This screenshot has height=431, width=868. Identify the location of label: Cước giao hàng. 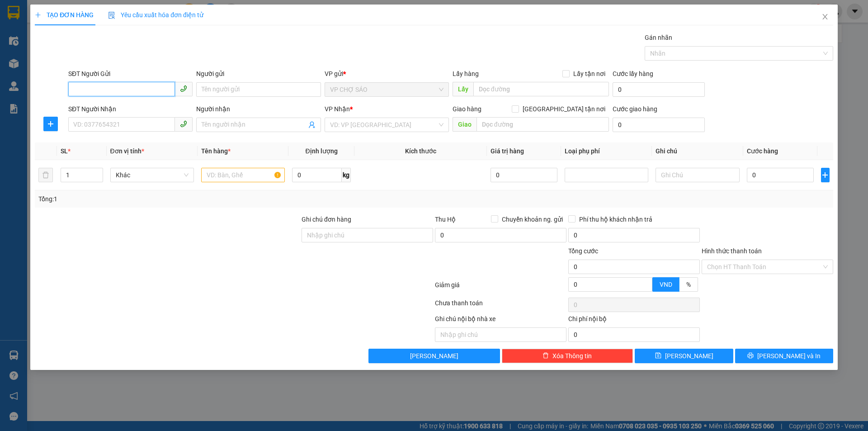
(634, 109).